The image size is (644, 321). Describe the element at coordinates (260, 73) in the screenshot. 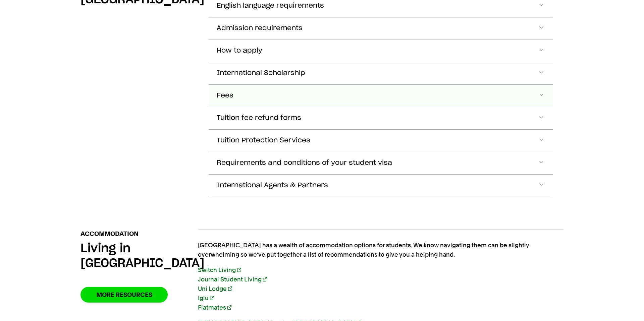

I see `span: International Scholarship` at that location.